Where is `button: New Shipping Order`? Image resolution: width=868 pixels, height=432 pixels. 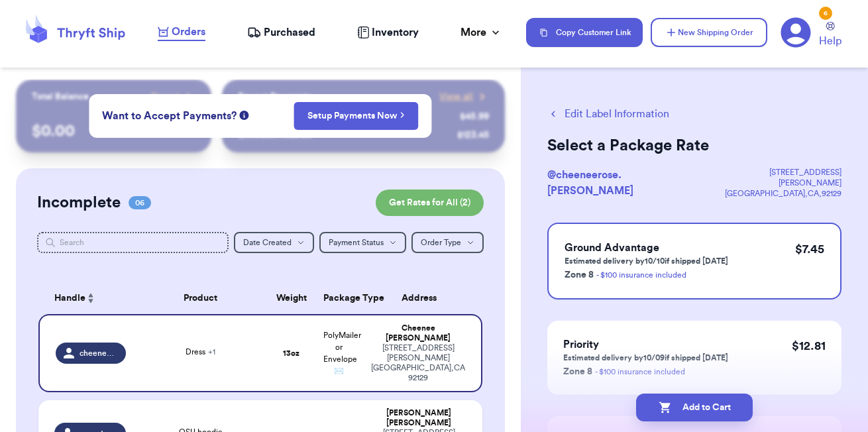 button: New Shipping Order is located at coordinates (709, 32).